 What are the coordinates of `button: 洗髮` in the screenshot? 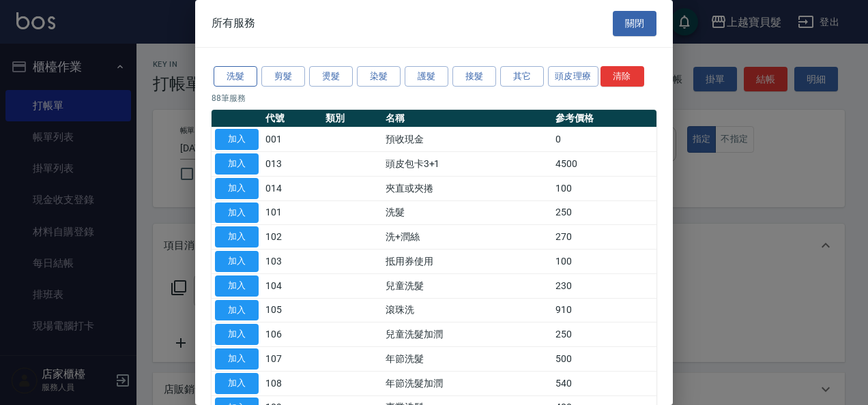 It's located at (235, 77).